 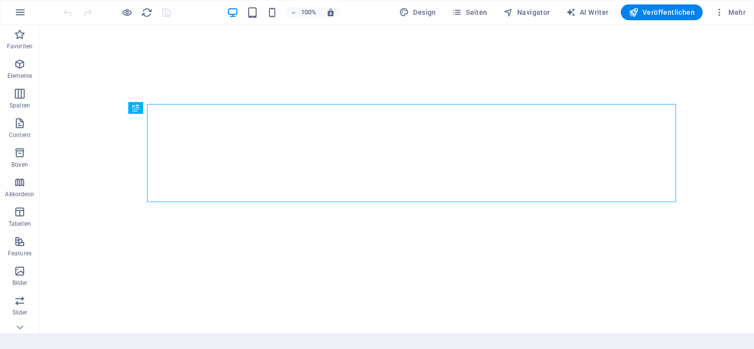 I want to click on button: Klicke hier, um den Vorschau-Modus zu verlassen, so click(x=127, y=12).